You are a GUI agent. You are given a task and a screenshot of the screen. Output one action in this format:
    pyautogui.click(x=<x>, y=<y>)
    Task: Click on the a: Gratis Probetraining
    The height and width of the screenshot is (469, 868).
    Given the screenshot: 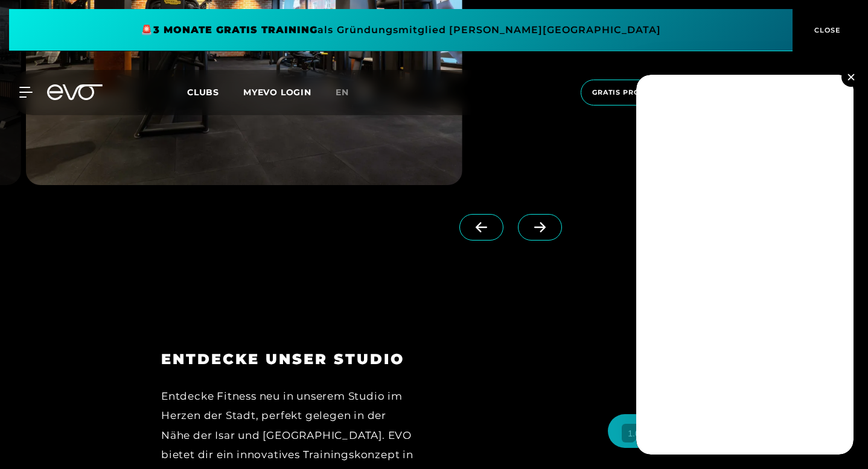 What is the action you would take?
    pyautogui.click(x=641, y=92)
    